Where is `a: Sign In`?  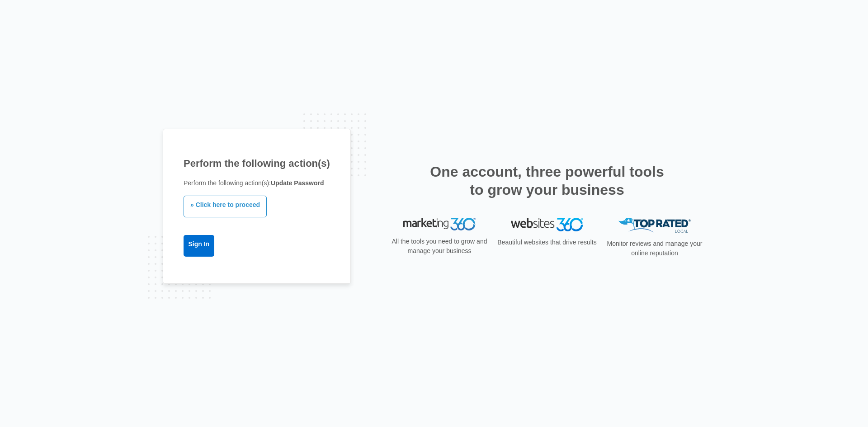 a: Sign In is located at coordinates (199, 246).